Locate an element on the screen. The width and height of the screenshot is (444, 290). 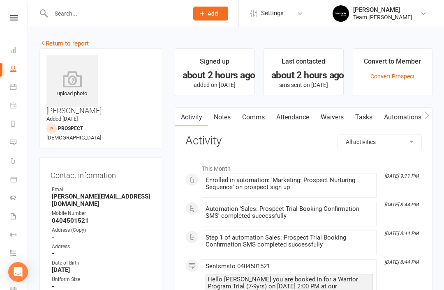
a: Convert Prospect is located at coordinates (392, 76).